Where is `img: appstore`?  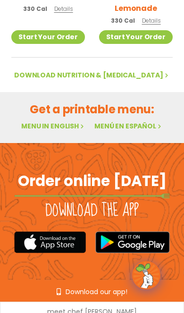
img: appstore is located at coordinates (50, 242).